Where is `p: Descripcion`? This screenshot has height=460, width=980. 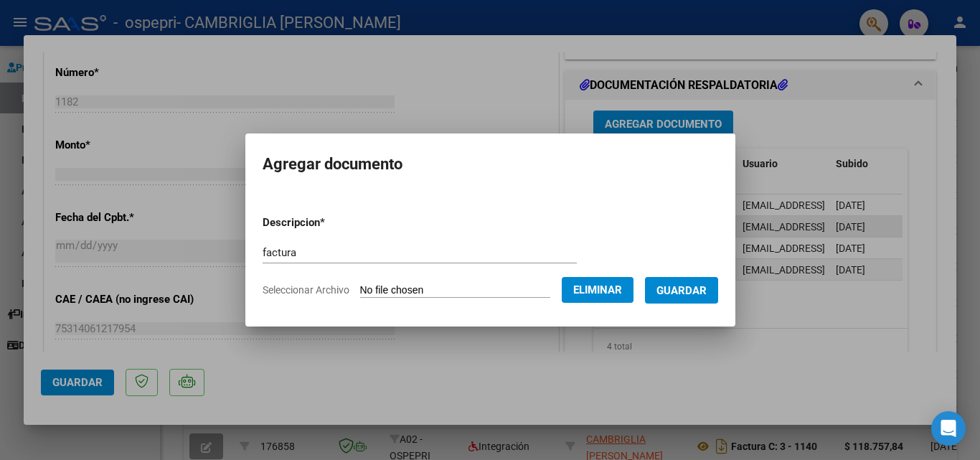 p: Descripcion is located at coordinates (331, 222).